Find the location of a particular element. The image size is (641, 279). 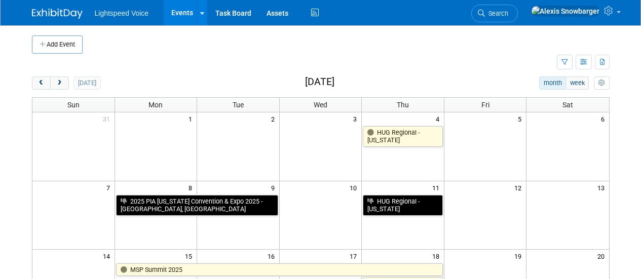

span: Wed is located at coordinates (320, 105).